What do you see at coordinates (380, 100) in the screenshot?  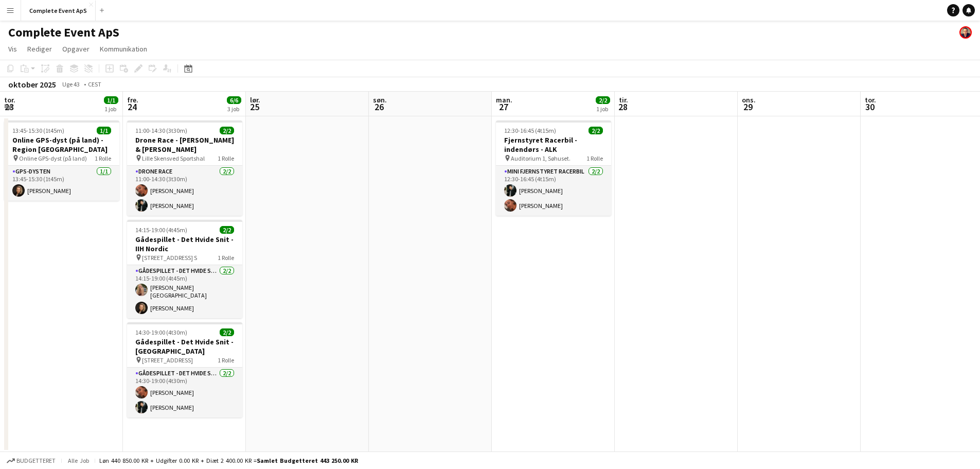 I see `span: søn.` at bounding box center [380, 100].